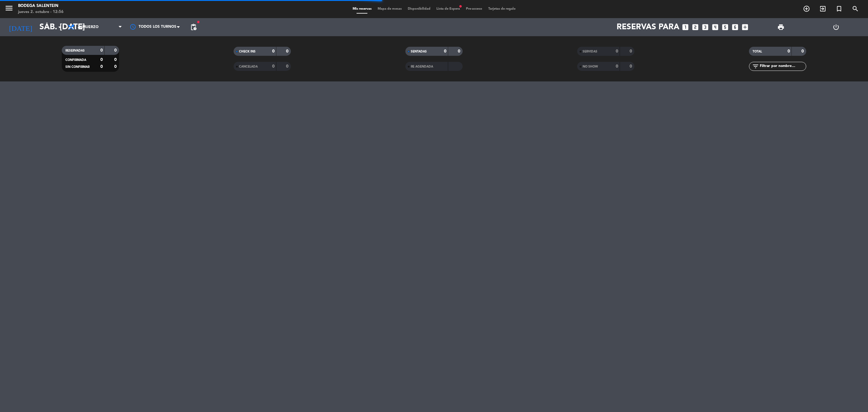 The height and width of the screenshot is (412, 868). What do you see at coordinates (756, 66) in the screenshot?
I see `i: filter_list` at bounding box center [756, 66].